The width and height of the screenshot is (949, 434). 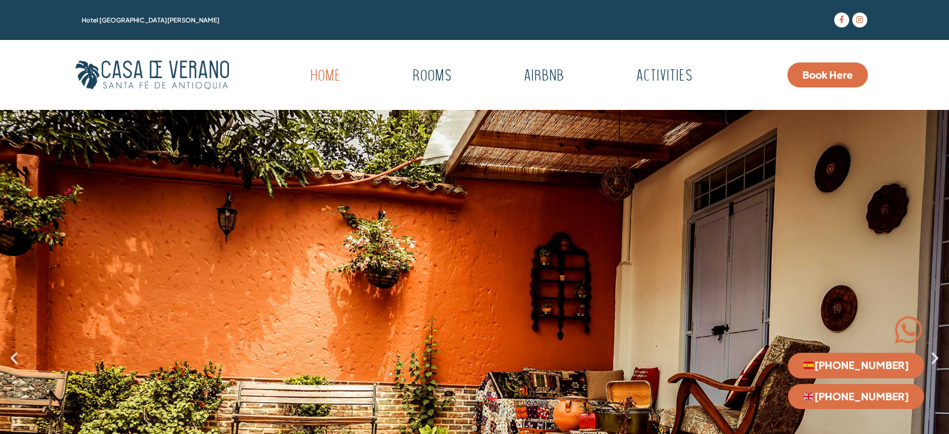 What do you see at coordinates (828, 75) in the screenshot?
I see `span: Book Here` at bounding box center [828, 75].